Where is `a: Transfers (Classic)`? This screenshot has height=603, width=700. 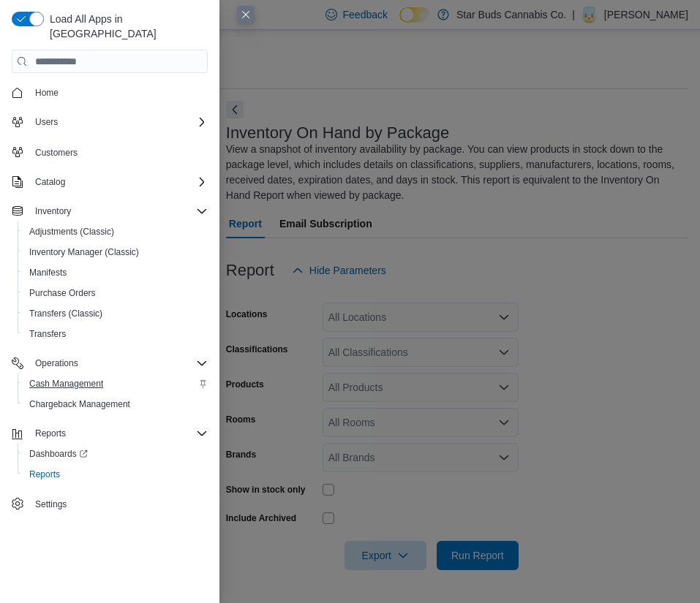
a: Transfers (Classic) is located at coordinates (66, 313).